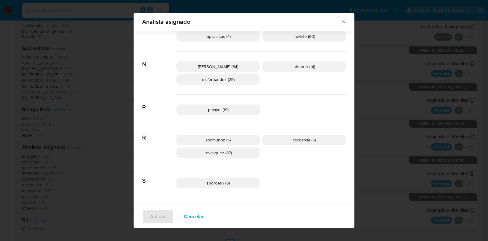 This screenshot has width=488, height=241. What do you see at coordinates (304, 140) in the screenshot?
I see `span: rocgarcia (3)` at bounding box center [304, 140].